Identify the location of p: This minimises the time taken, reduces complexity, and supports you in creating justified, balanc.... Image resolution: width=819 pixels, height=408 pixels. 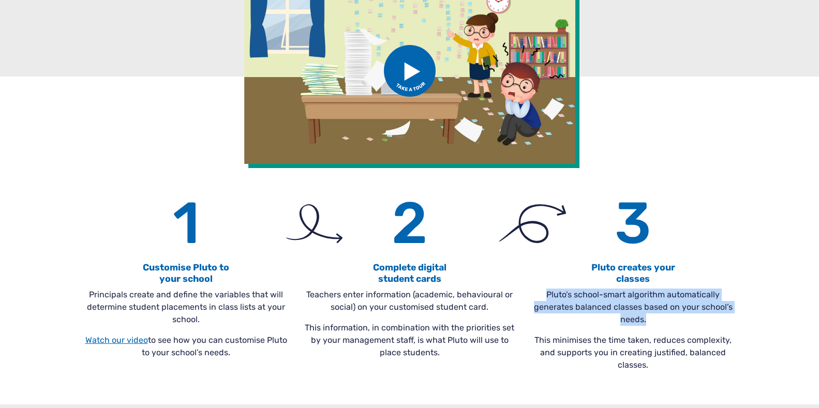
(633, 353).